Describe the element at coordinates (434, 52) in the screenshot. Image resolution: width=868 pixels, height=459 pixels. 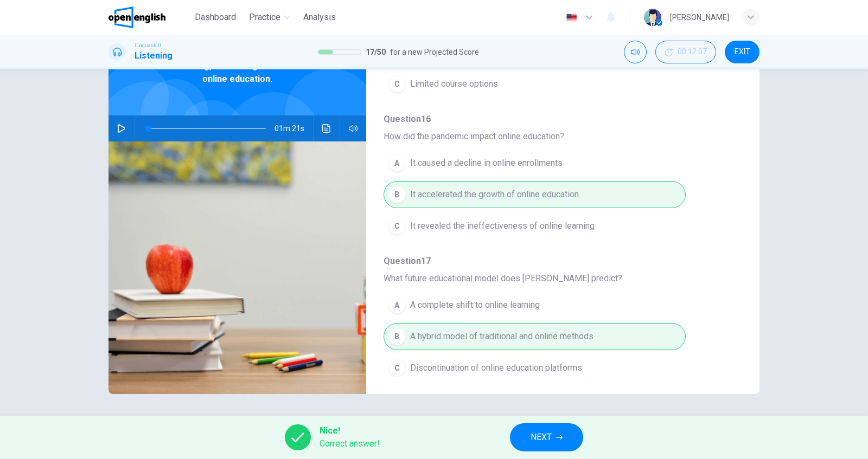
I see `span: for a new Projected Score` at that location.